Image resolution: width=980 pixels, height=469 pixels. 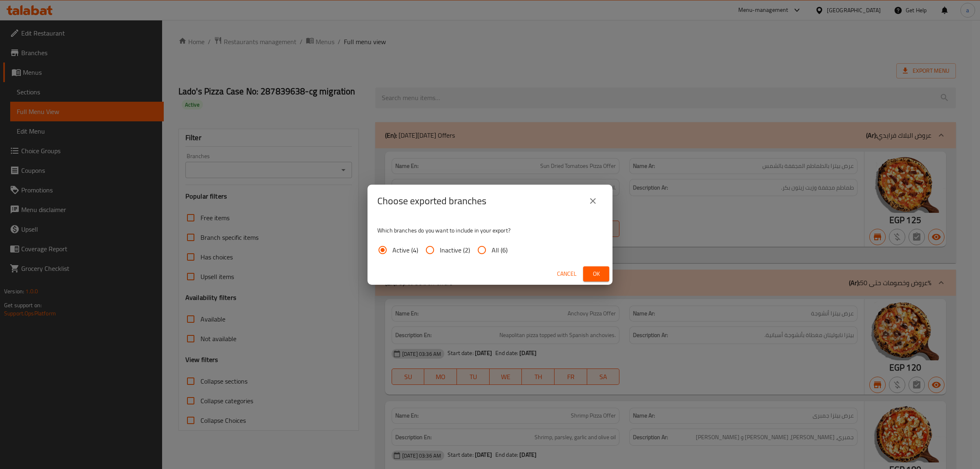 What do you see at coordinates (596, 274) in the screenshot?
I see `span: Ok` at bounding box center [596, 274].